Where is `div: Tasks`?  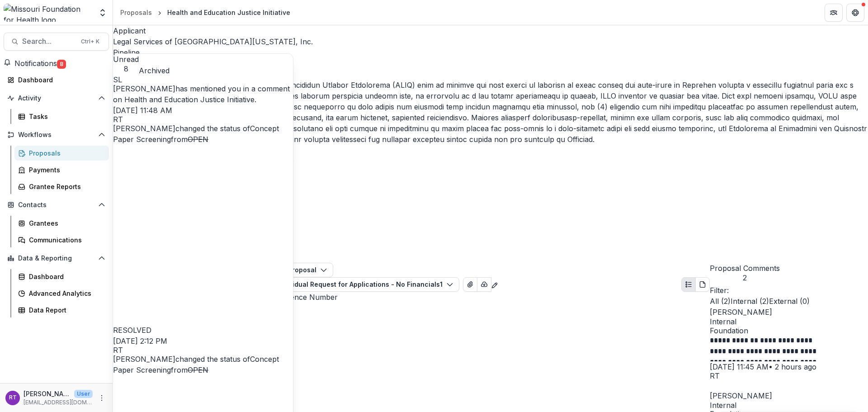
div: Tasks is located at coordinates (65, 116).